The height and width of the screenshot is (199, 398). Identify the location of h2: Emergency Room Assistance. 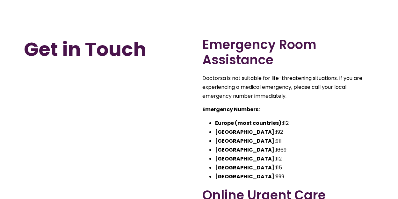
(288, 52).